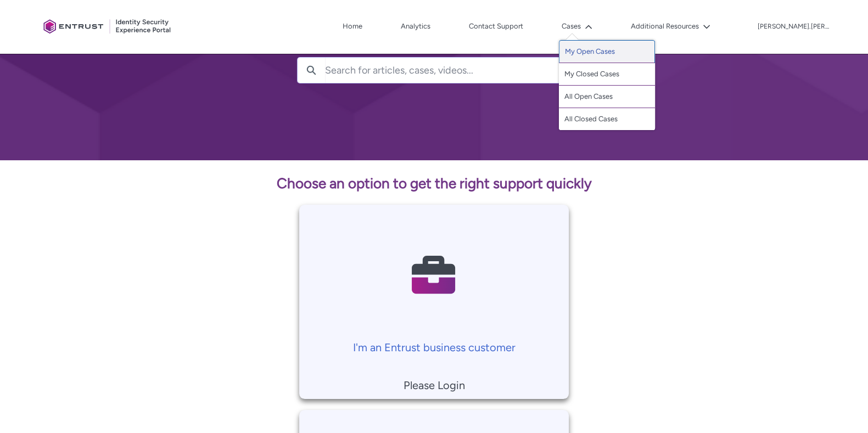 This screenshot has height=433, width=868. I want to click on img: Contact Support, so click(434, 275).